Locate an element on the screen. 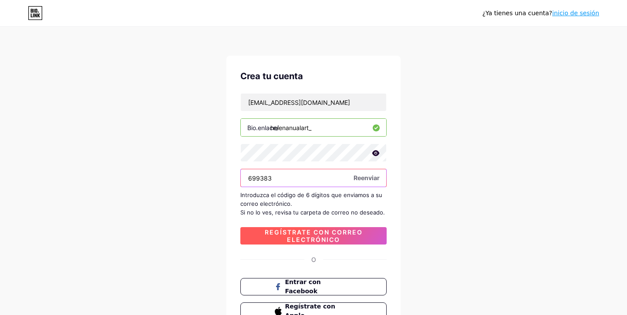 The height and width of the screenshot is (315, 627). span: Reenviar is located at coordinates (367, 178).